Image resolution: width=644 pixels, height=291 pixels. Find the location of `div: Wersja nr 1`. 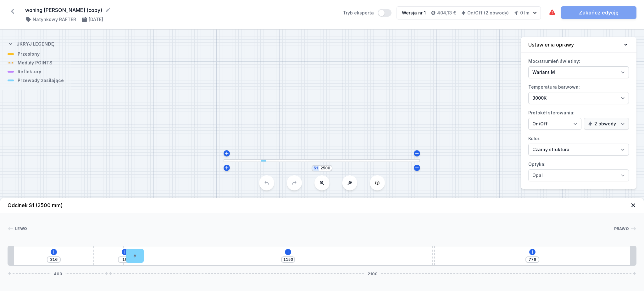

div: Wersja nr 1 is located at coordinates (414, 13).